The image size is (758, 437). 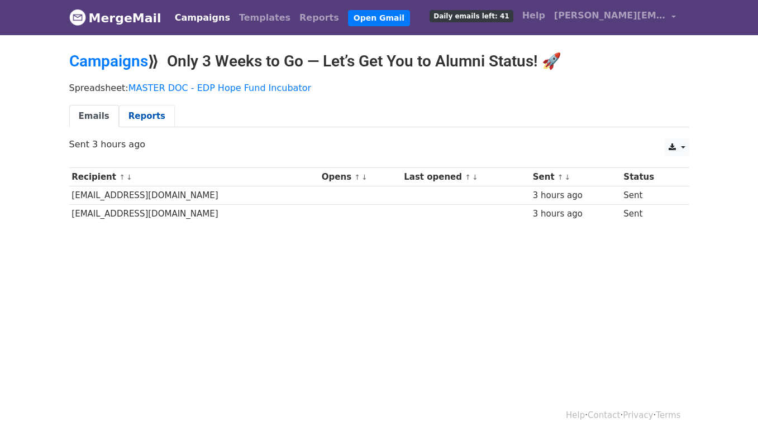 What do you see at coordinates (575, 177) in the screenshot?
I see `th: Sent` at bounding box center [575, 177].